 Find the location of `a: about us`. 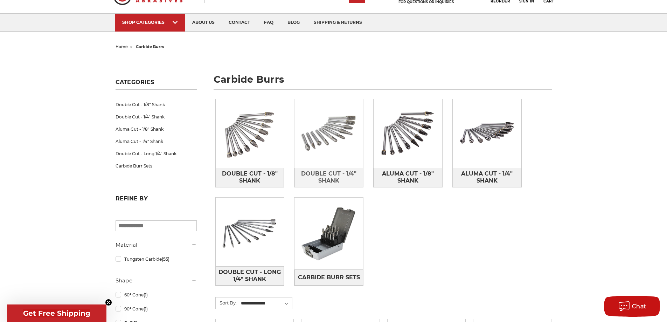

a: about us is located at coordinates (203, 22).